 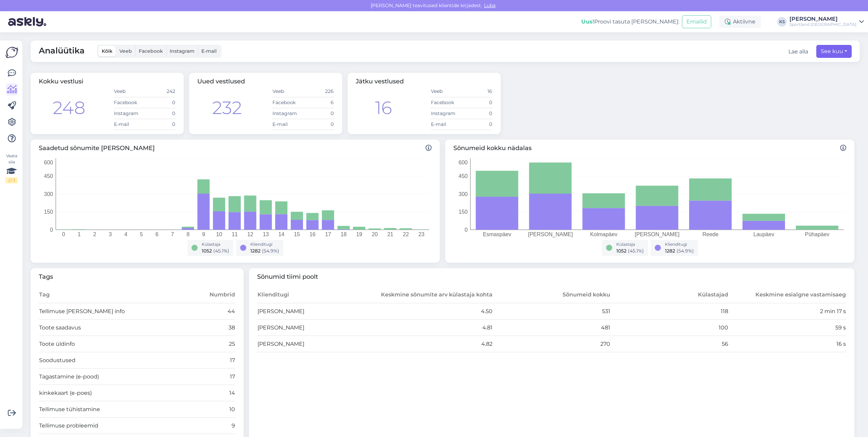 I want to click on tspan: 18, so click(x=344, y=234).